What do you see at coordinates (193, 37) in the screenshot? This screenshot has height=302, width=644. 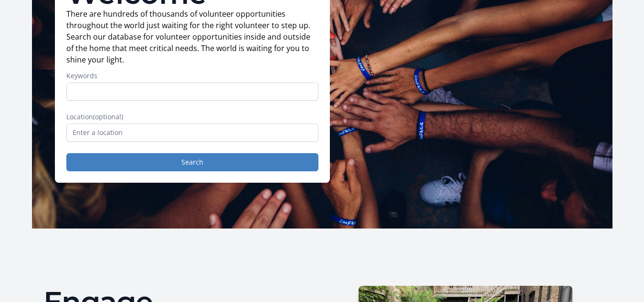 I see `p: There are hundreds of thousands of volunteer opportunities throughout the world just waiting for ...` at bounding box center [193, 37].